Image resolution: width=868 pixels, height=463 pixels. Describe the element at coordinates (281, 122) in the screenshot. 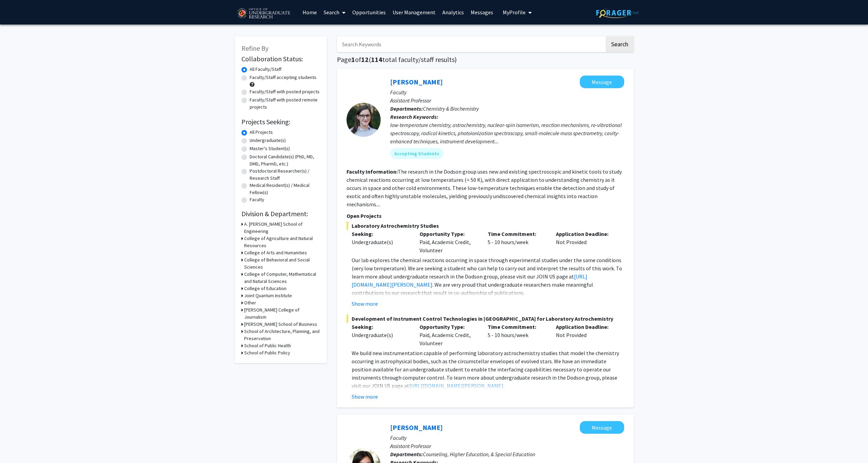

I see `h2: Projects Seeking:` at that location.